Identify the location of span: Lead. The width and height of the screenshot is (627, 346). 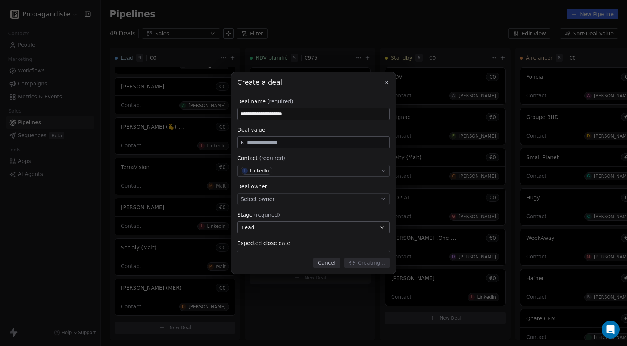
(248, 228).